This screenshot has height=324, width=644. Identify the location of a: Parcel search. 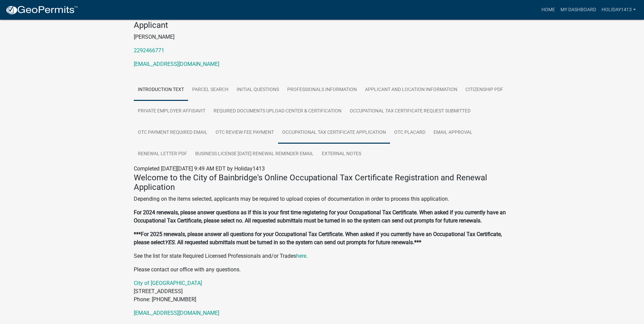
(210, 90).